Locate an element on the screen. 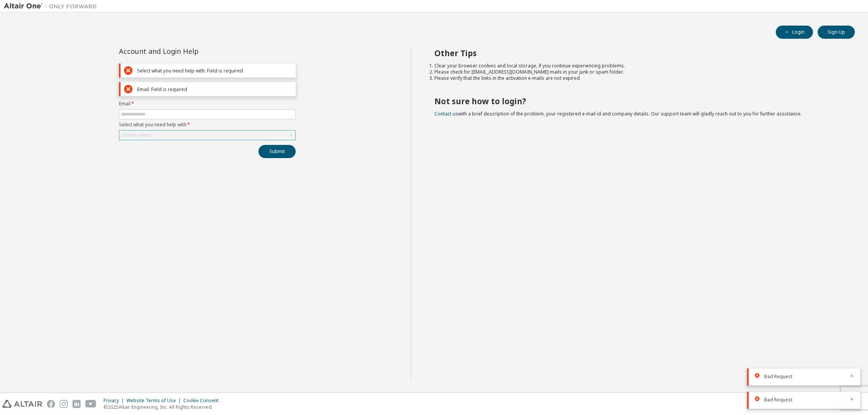 This screenshot has width=868, height=415. img: altair_logo.svg is located at coordinates (22, 404).